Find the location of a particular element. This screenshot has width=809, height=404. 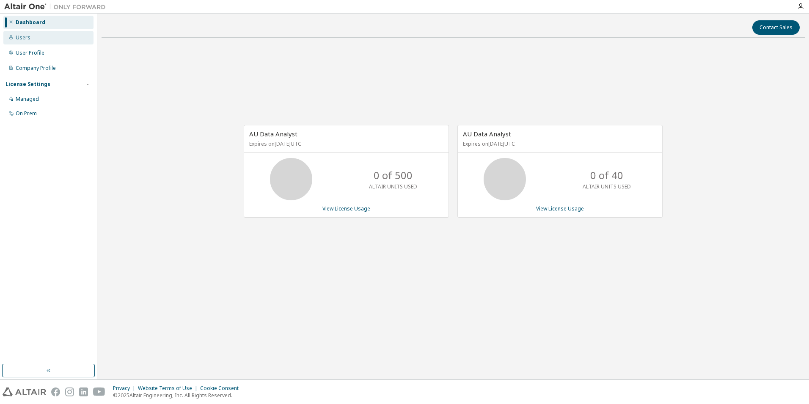

img: linkedin.svg is located at coordinates (83, 391).